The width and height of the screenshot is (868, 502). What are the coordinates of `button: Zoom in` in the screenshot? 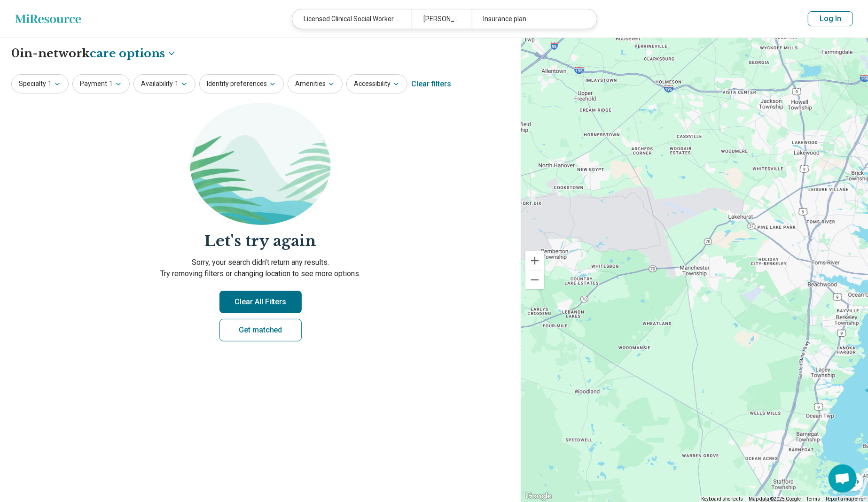 It's located at (535, 261).